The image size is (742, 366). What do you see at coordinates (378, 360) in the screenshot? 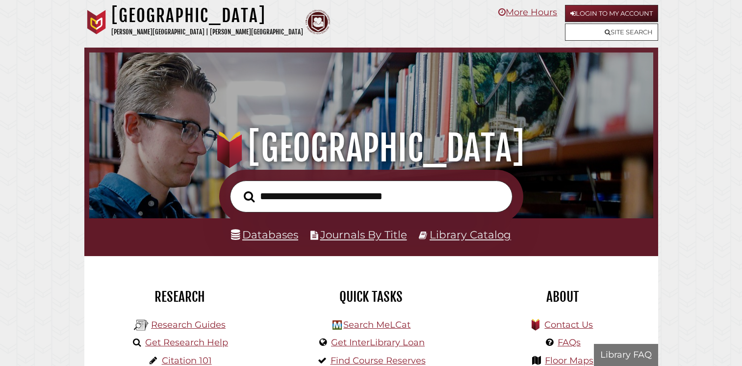
I see `a: Find Course Reserves` at bounding box center [378, 360].